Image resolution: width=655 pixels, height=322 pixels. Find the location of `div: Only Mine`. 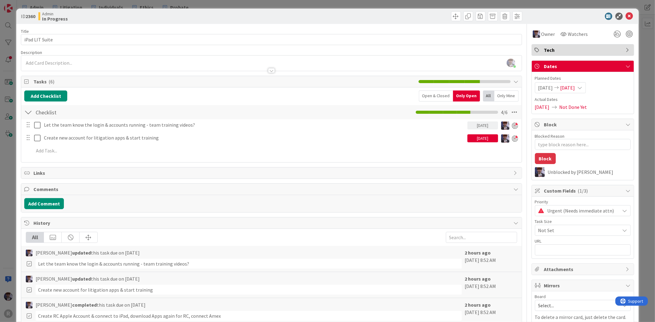

div: Only Mine is located at coordinates (506, 96).